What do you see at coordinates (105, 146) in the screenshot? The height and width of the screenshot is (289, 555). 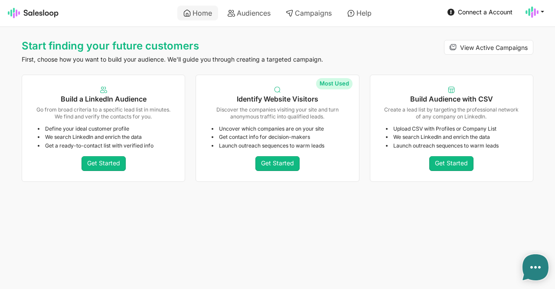 I see `li: Get a ready-to-contact list with verified info` at bounding box center [105, 146].